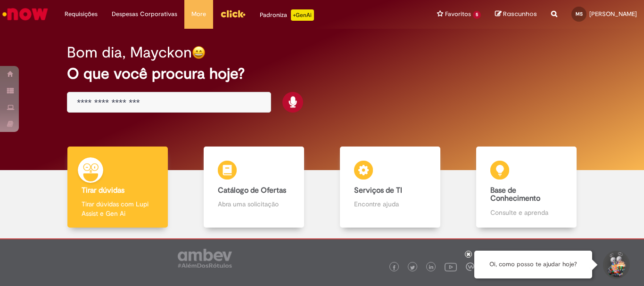 Image resolution: width=644 pixels, height=286 pixels. I want to click on div: Padroniza, so click(286, 15).